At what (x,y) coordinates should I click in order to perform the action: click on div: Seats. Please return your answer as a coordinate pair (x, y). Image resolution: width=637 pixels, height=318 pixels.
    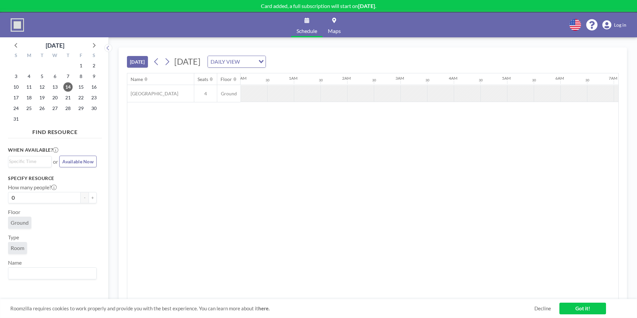
    Looking at the image, I should click on (203, 79).